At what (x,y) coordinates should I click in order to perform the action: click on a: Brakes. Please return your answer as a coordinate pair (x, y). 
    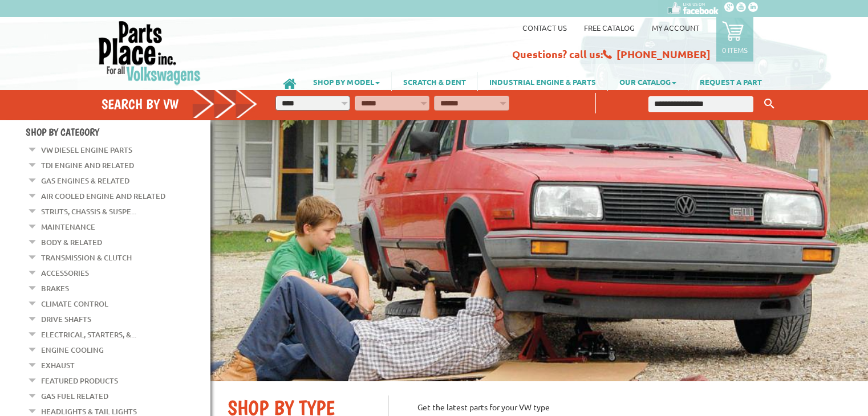
    Looking at the image, I should click on (55, 288).